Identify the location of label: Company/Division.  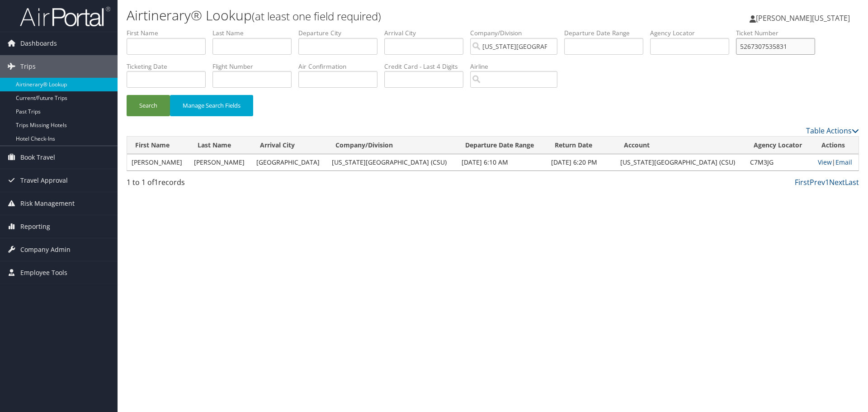
(517, 33).